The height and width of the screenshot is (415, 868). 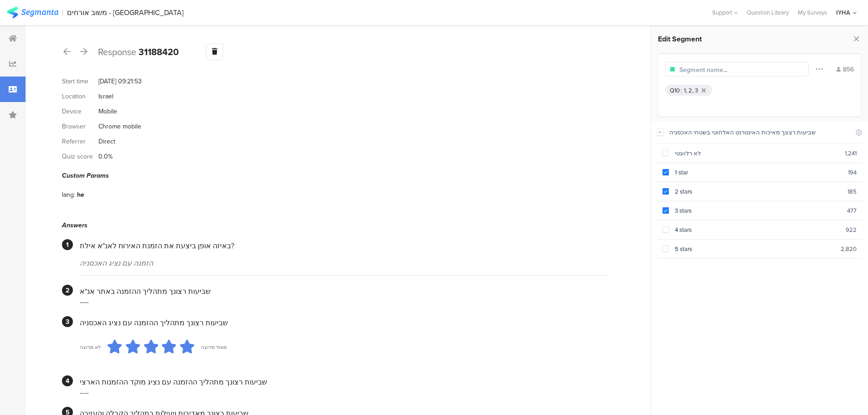 What do you see at coordinates (812, 12) in the screenshot?
I see `a: My Surveys` at bounding box center [812, 12].